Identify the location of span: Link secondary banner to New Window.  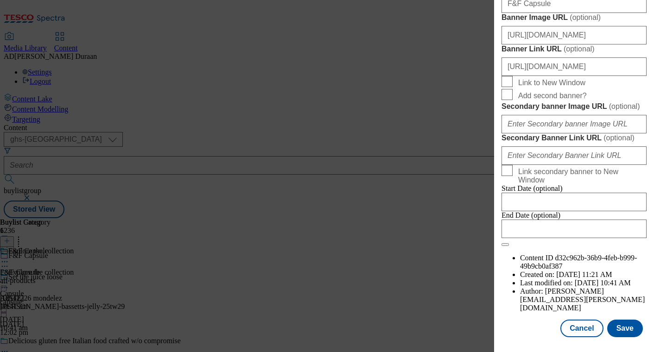
(580, 176).